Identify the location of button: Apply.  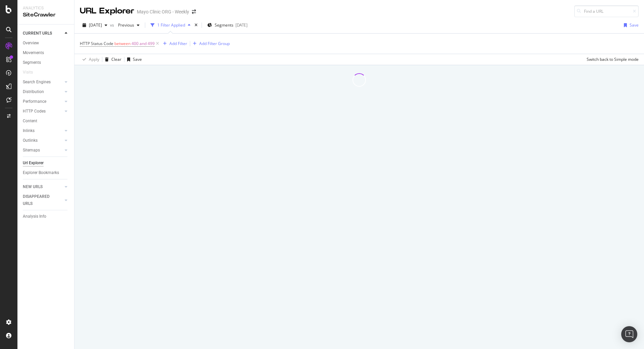
(90, 59).